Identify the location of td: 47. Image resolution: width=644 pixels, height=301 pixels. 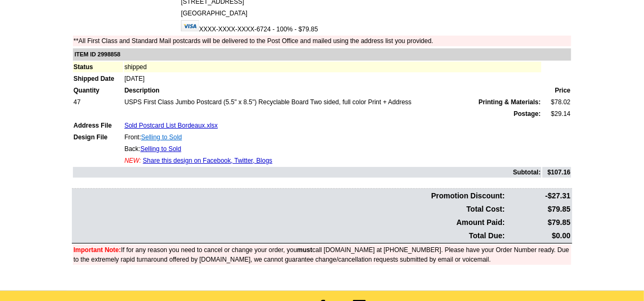
(98, 102).